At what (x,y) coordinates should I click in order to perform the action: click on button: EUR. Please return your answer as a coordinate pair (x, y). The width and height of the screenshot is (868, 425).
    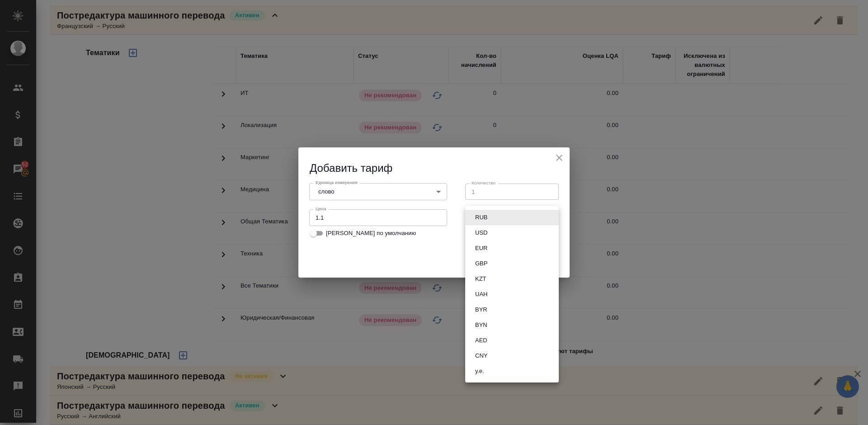
    Looking at the image, I should click on (481, 248).